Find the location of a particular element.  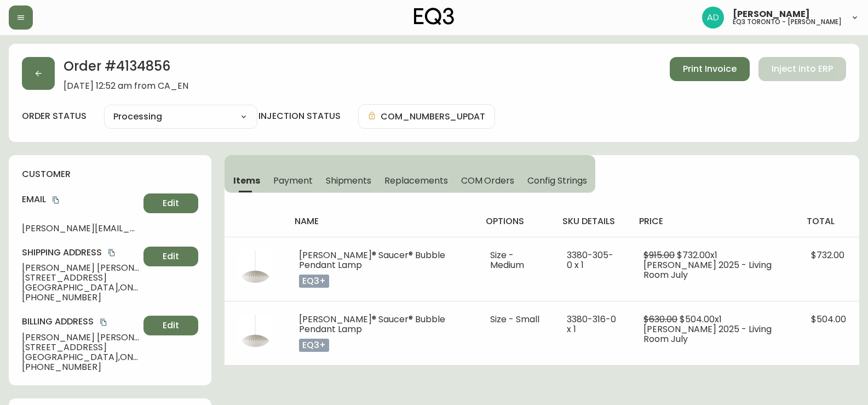

li: Size - Medium is located at coordinates (515, 260).